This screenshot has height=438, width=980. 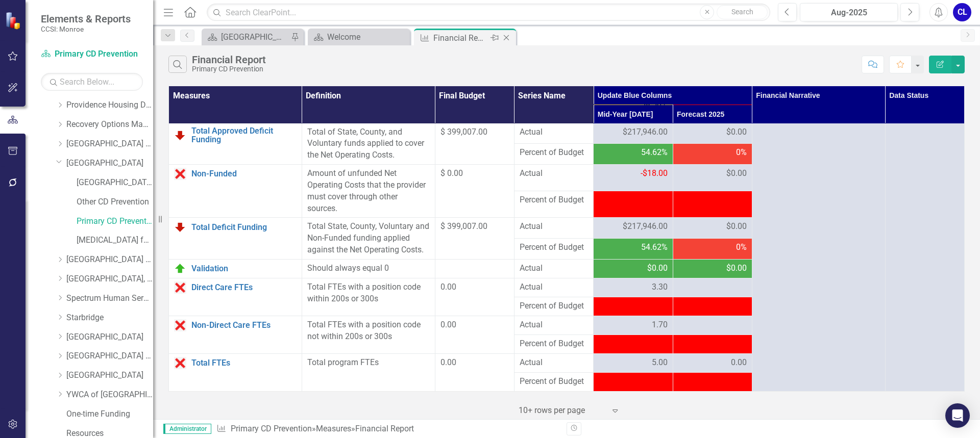 I want to click on div: Total State, County, Voluntary and Non-Funded funding applied against the Net Operating Costs., so click(x=368, y=238).